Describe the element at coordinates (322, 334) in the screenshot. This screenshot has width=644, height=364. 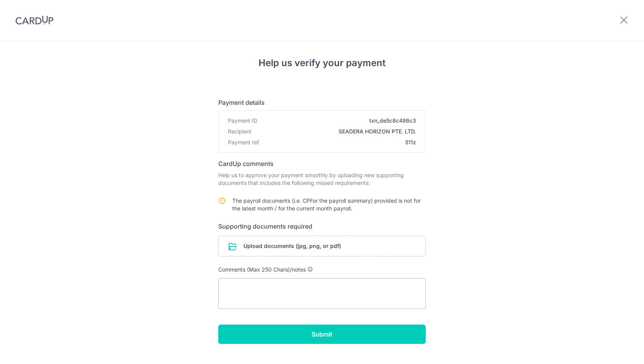
I see `input: Submit` at that location.